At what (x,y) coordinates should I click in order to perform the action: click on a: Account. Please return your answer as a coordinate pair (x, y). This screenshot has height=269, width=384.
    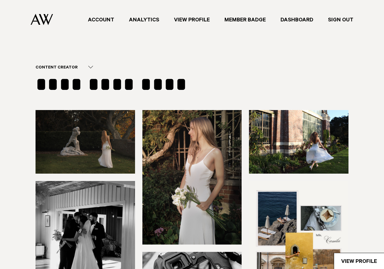
    Looking at the image, I should click on (101, 20).